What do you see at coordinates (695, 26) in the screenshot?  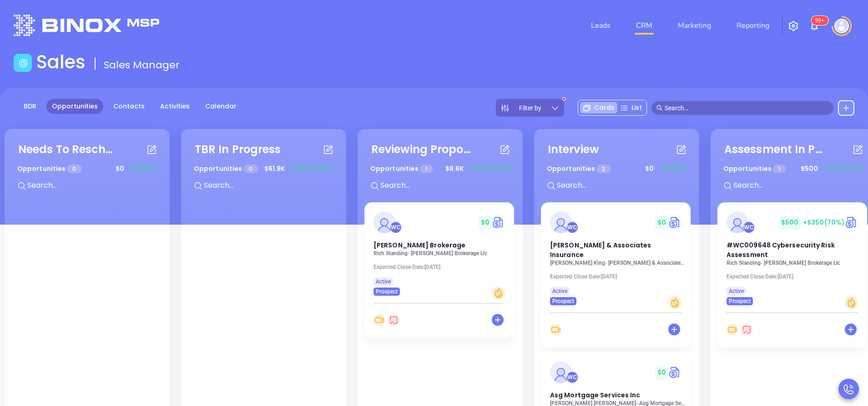 I see `a: Marketing` at bounding box center [695, 26].